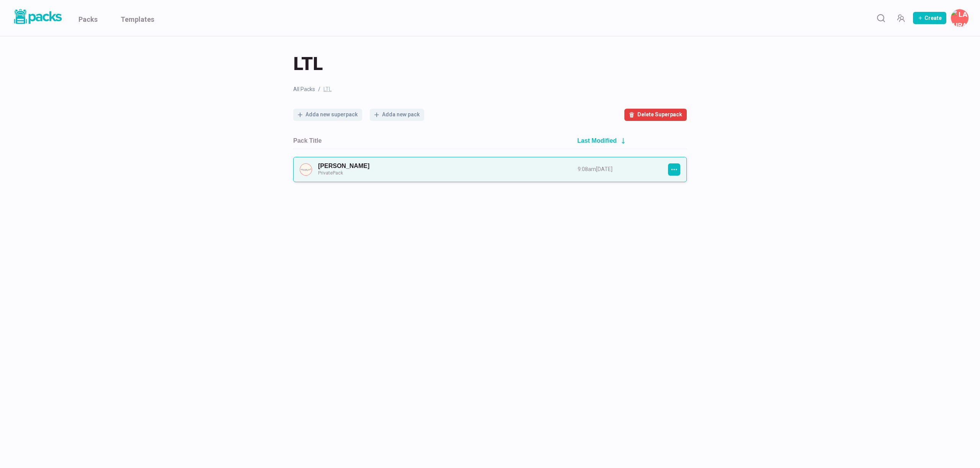  What do you see at coordinates (490, 89) in the screenshot?
I see `nav: breadcrumb` at bounding box center [490, 89].